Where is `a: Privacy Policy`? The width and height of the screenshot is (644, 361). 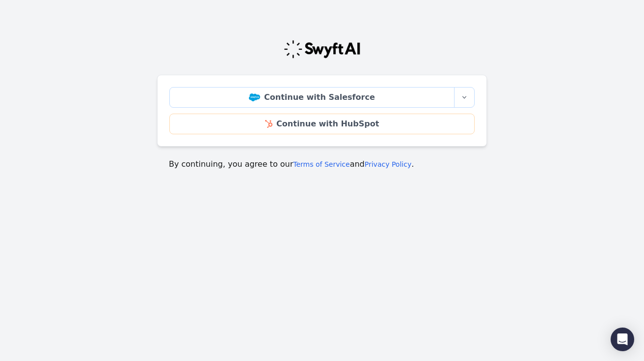 a: Privacy Policy is located at coordinates (388, 164).